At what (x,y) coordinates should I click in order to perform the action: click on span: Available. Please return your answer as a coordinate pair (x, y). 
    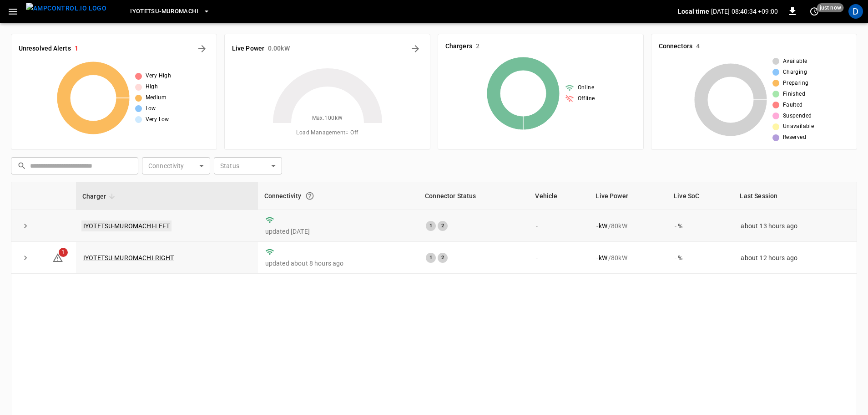
    Looking at the image, I should click on (795, 62).